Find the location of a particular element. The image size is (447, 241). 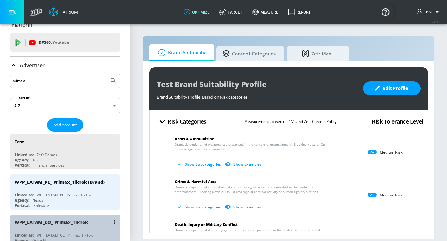

span: login as: bsp_linking@zefr.com is located at coordinates (428, 12).